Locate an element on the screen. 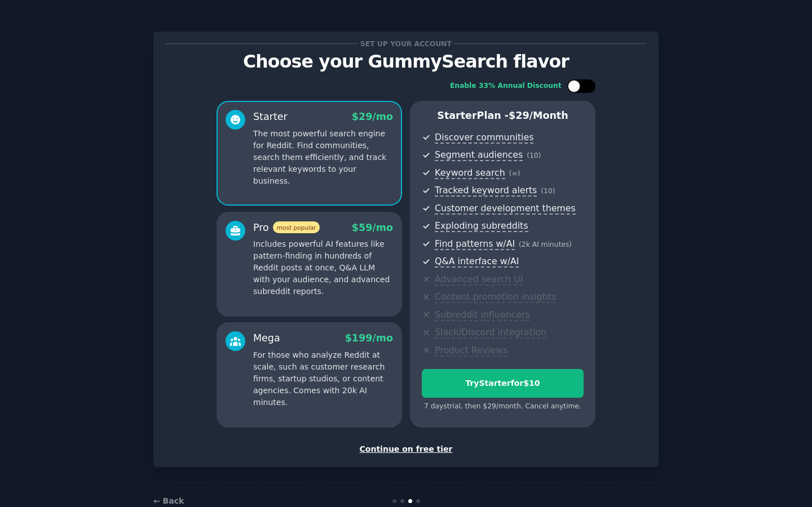 The width and height of the screenshot is (812, 507). div: Starter is located at coordinates (270, 117).